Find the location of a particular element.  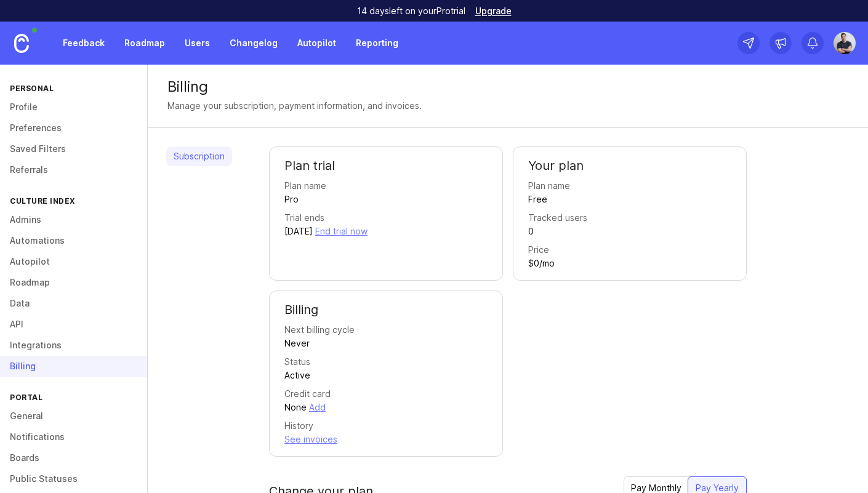

button: Jeremy Fiest is located at coordinates (844, 43).